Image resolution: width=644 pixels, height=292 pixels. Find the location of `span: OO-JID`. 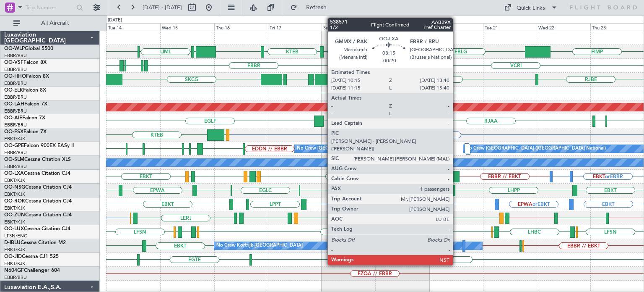

span: OO-JID is located at coordinates (13, 257).